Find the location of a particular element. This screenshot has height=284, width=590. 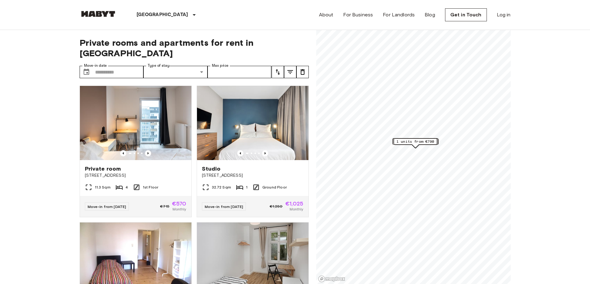

span: 1 units from €790 is located at coordinates (415, 142).